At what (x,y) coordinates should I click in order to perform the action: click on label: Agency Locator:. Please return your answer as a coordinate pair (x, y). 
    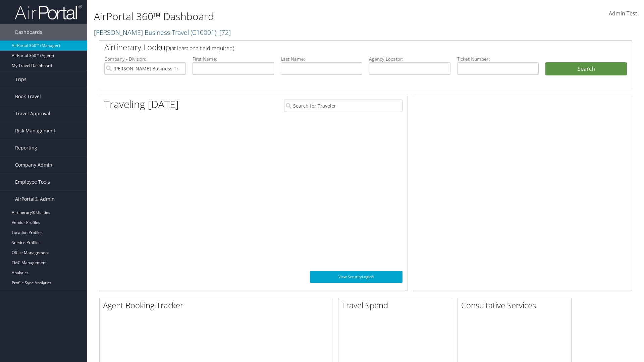
    Looking at the image, I should click on (409, 59).